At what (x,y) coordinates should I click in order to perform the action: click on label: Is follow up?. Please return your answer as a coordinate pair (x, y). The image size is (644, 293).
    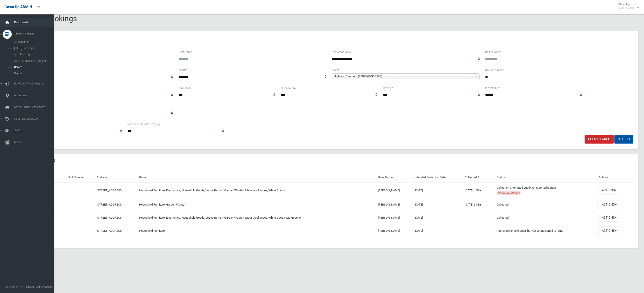
    Looking at the image, I should click on (289, 88).